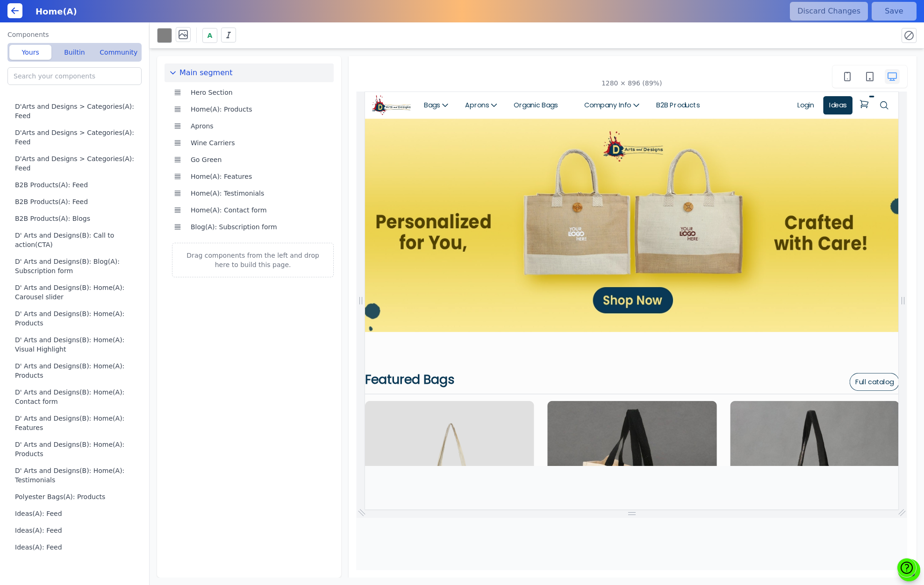 This screenshot has width=924, height=585. Describe the element at coordinates (570, 325) in the screenshot. I see `a: Full catalog` at that location.